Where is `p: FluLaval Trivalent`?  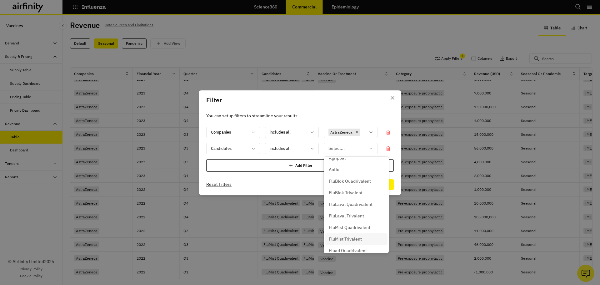
p: FluLaval Trivalent is located at coordinates (346, 216).